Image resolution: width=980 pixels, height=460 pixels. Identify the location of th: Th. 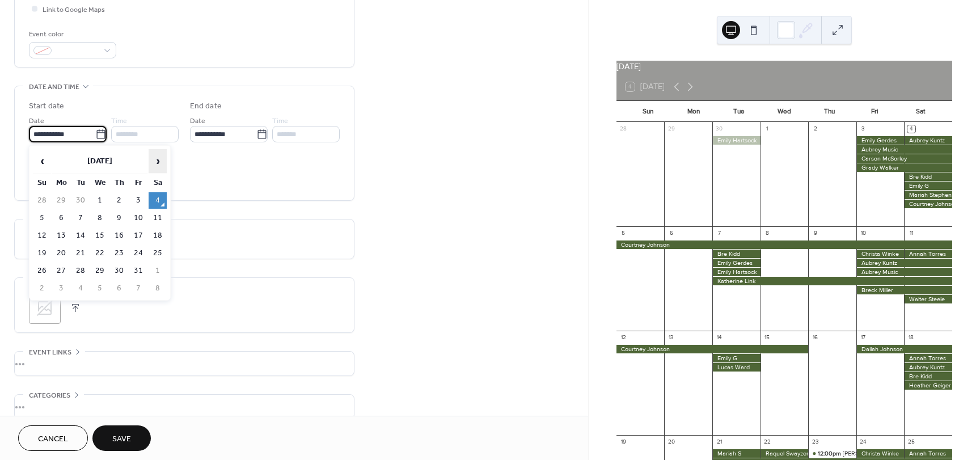
(119, 183).